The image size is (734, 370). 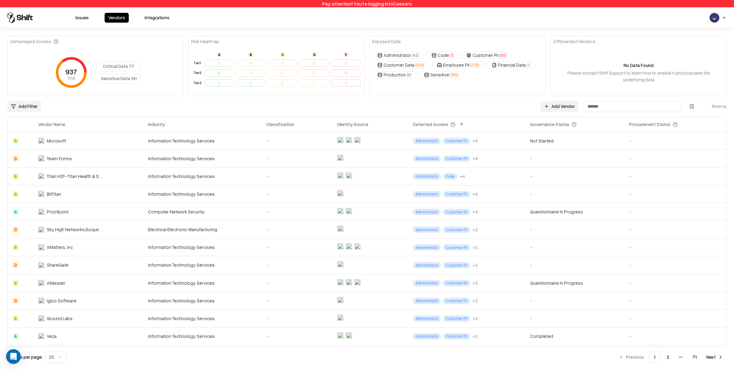 What do you see at coordinates (119, 66) in the screenshot?
I see `button: Critical Data 77` at bounding box center [119, 66].